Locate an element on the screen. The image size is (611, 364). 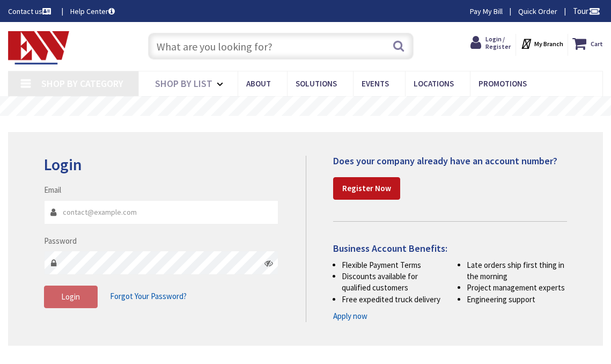
a: Cart is located at coordinates (588, 44).